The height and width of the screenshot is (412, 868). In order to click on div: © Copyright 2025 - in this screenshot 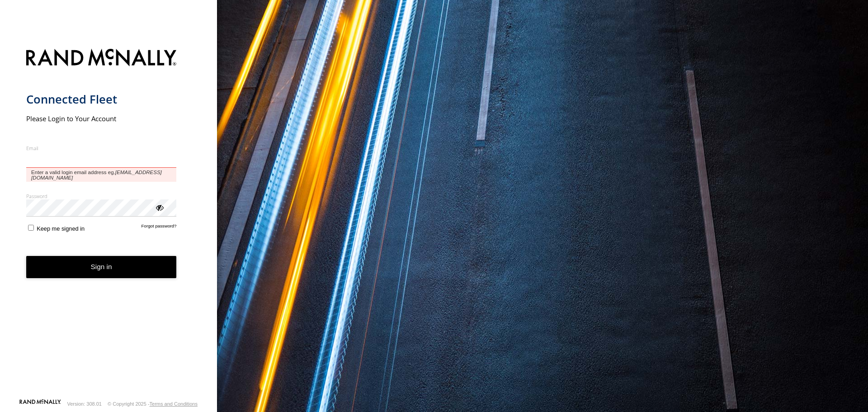, I will do `click(152, 404)`.